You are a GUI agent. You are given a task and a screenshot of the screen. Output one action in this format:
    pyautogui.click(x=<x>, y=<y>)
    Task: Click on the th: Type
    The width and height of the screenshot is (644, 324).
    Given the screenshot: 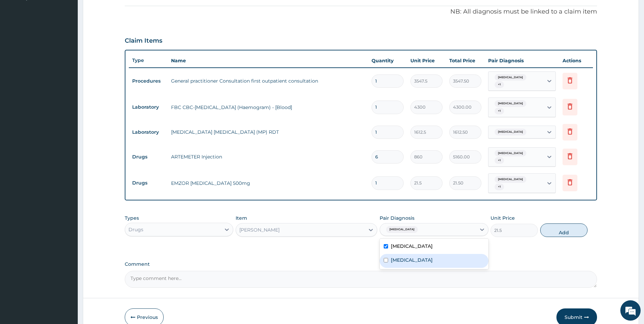 What is the action you would take?
    pyautogui.click(x=148, y=60)
    